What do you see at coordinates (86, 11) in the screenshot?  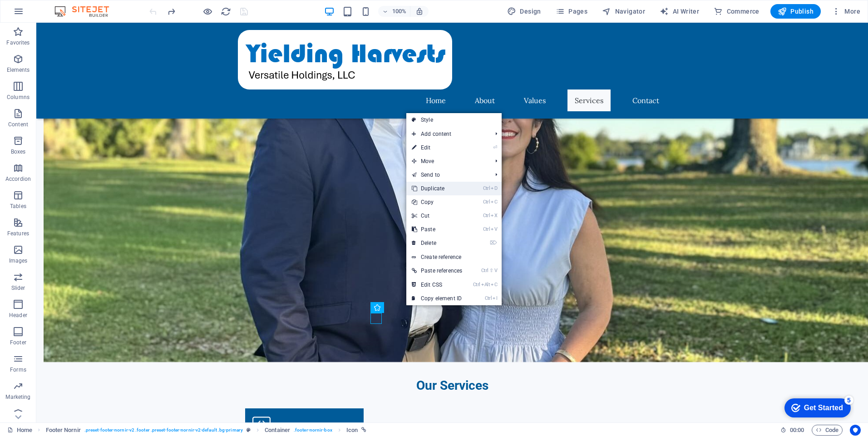 I see `img: Editor Logo` at bounding box center [86, 11].